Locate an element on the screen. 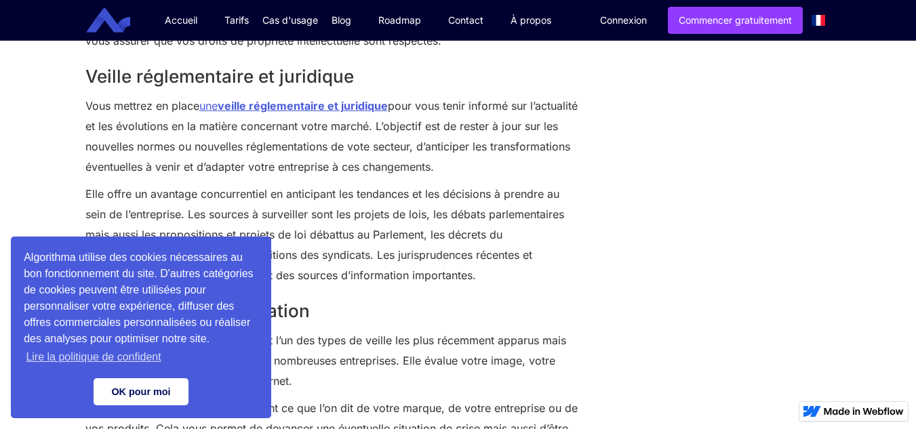  span: Algorithma utilise des cookies nécessaires au bon fonctionnement du site. D'autres catégories de ... is located at coordinates (141, 309).